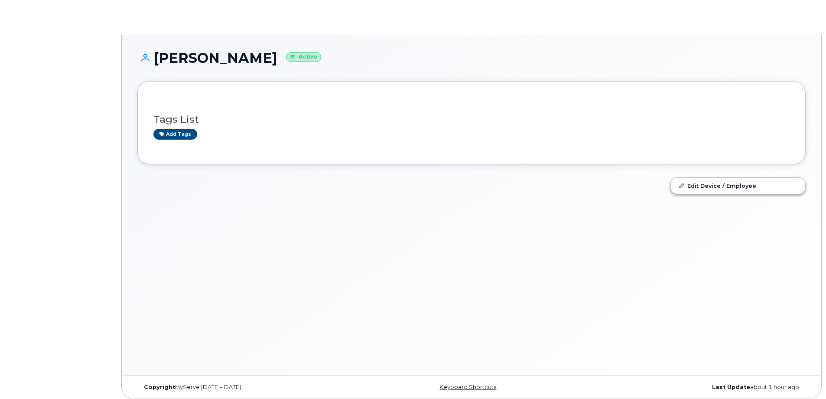 Image resolution: width=826 pixels, height=399 pixels. What do you see at coordinates (468, 387) in the screenshot?
I see `a: Keyboard Shortcuts` at bounding box center [468, 387].